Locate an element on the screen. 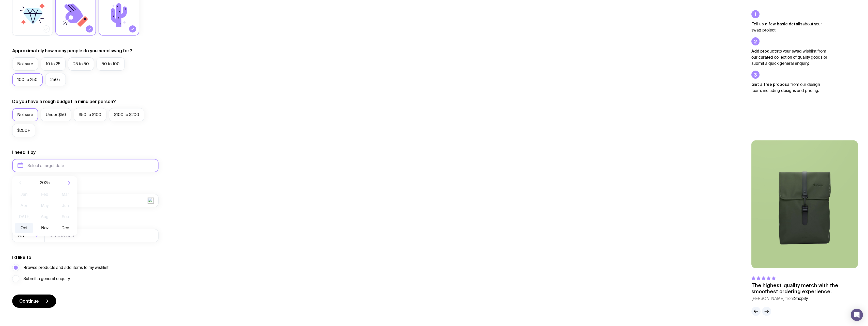  div: Search for option is located at coordinates (28, 236).